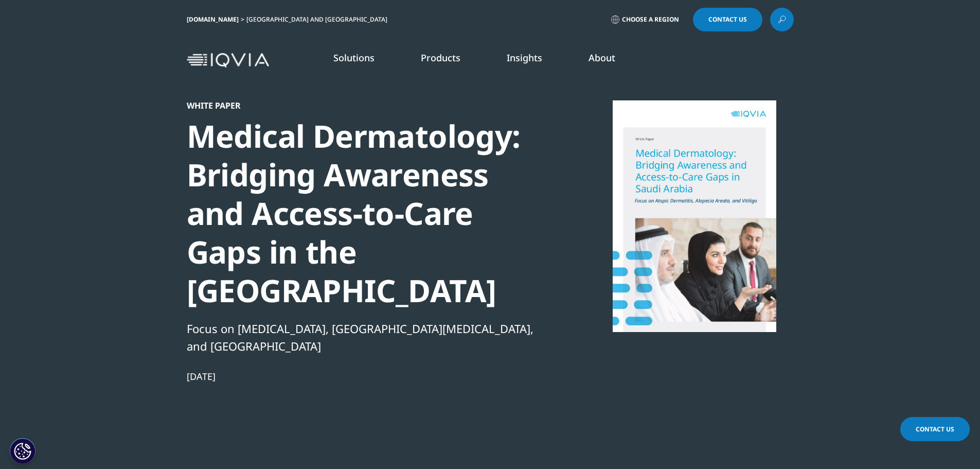 This screenshot has height=469, width=980. I want to click on button: Cookies Settings, so click(22, 450).